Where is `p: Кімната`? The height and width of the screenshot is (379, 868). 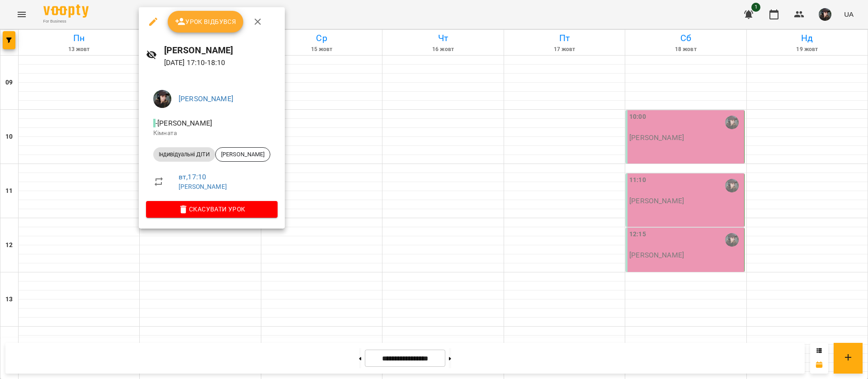 p: Кімната is located at coordinates (211, 133).